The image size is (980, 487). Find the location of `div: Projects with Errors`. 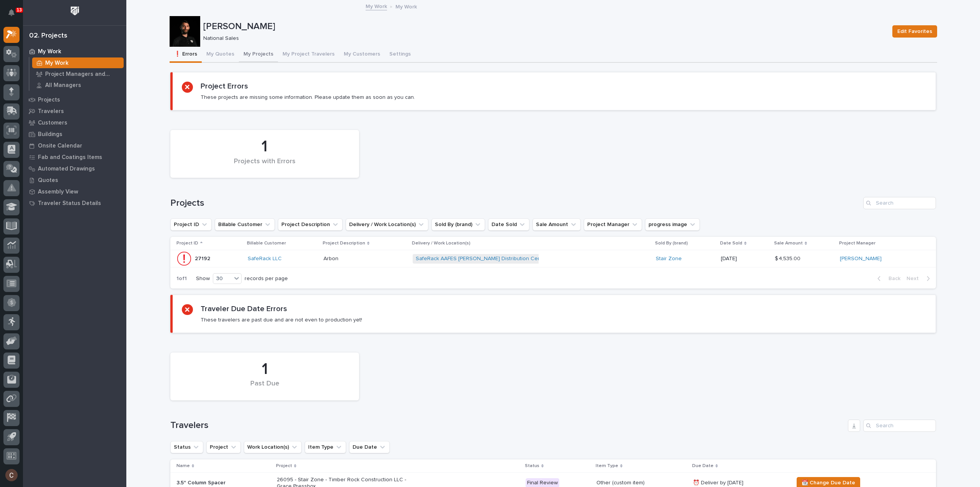

div: Projects with Errors is located at coordinates (265, 166).